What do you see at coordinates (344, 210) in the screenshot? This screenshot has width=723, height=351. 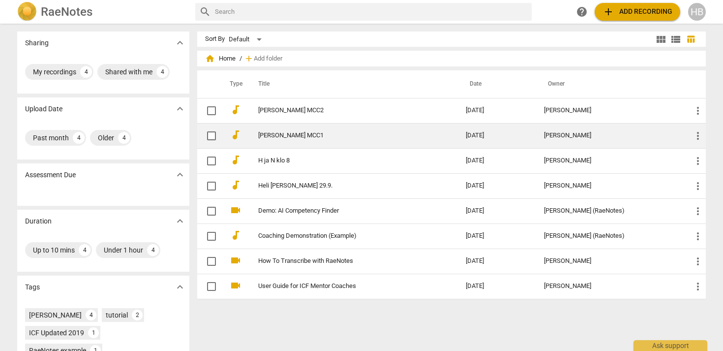 I see `a: Demo: AI Competency Finder` at bounding box center [344, 210].